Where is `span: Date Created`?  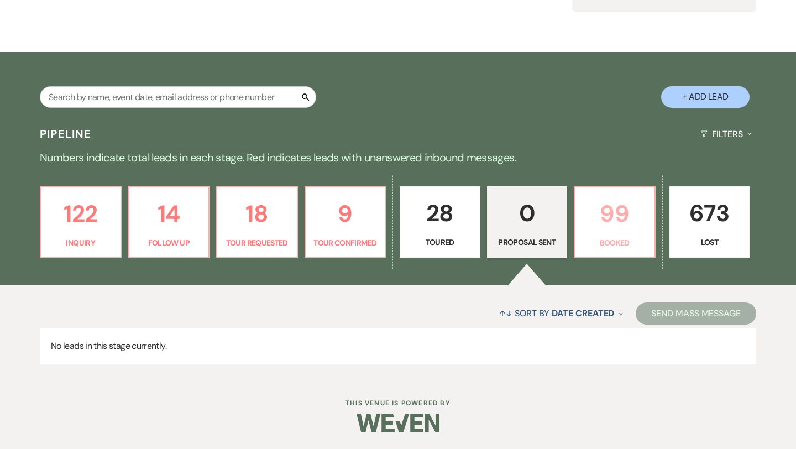
span: Date Created is located at coordinates (583, 313).